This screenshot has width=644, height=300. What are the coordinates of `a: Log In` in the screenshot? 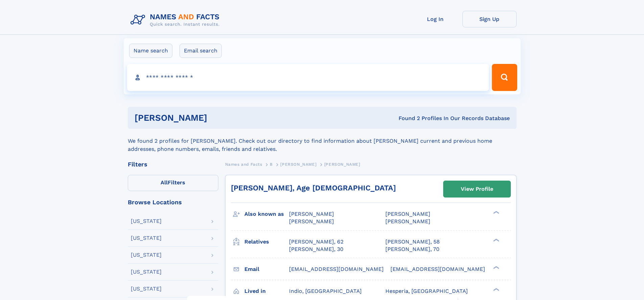 It's located at (436, 19).